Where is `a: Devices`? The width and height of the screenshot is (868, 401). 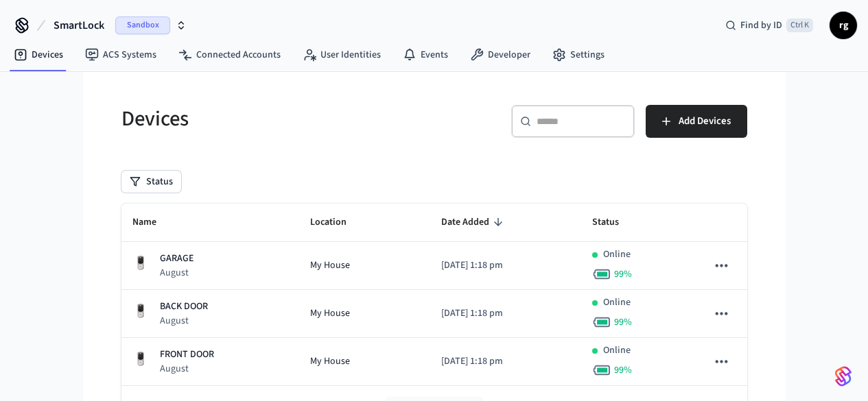 a: Devices is located at coordinates (39, 55).